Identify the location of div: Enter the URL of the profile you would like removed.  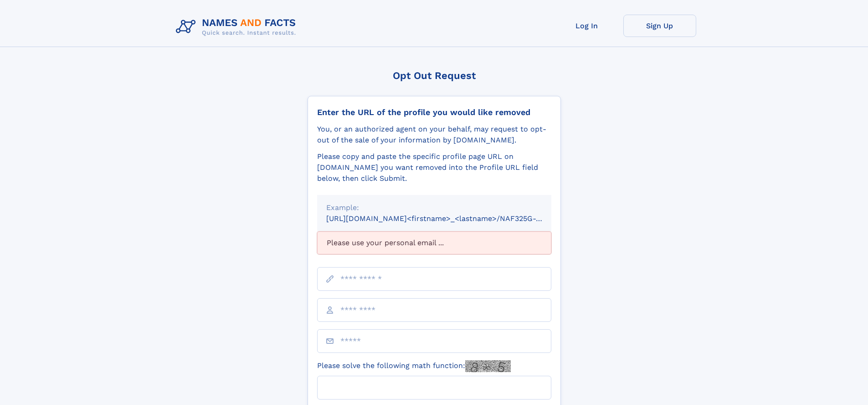
(434, 112).